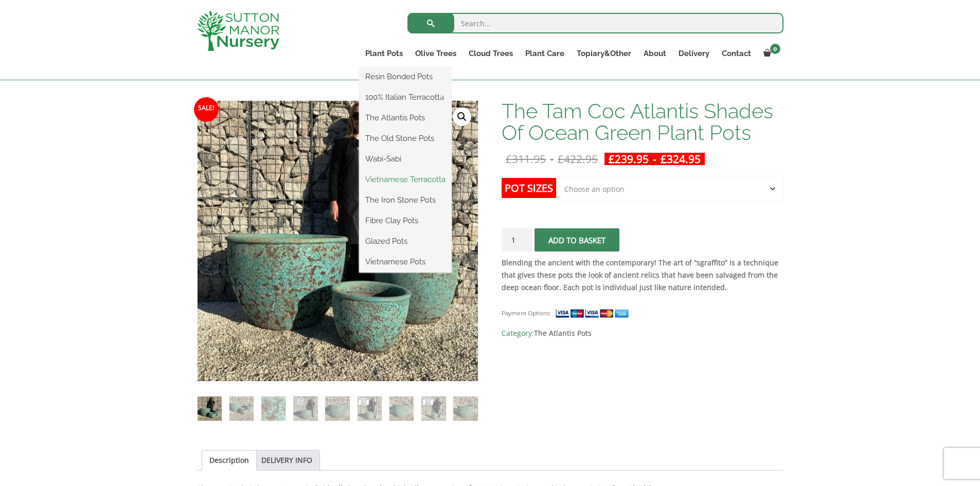  I want to click on a: Vietnamese Terracotta, so click(405, 180).